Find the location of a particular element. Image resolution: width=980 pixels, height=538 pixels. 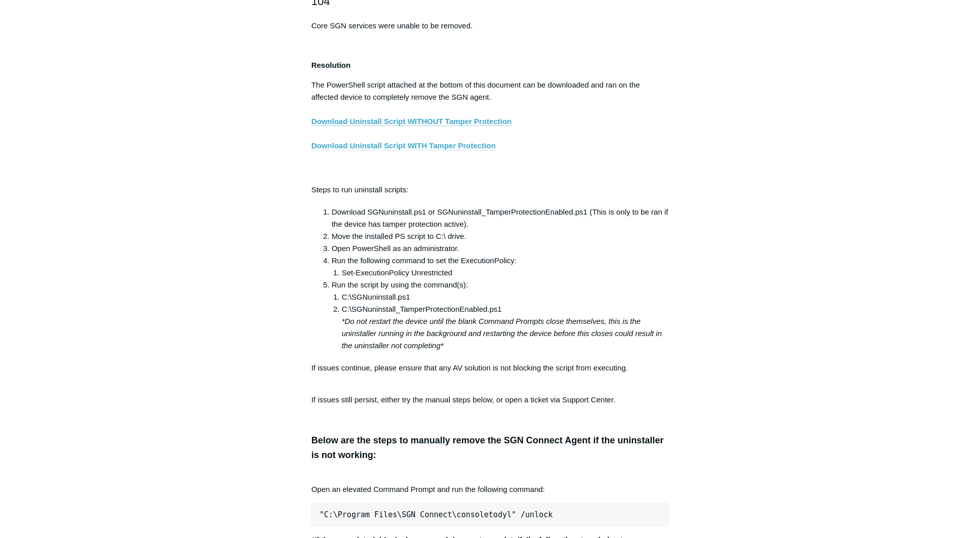

p: If issues still persist, either try the manual steps below, or open a ticket via Support Center. is located at coordinates (491, 400).